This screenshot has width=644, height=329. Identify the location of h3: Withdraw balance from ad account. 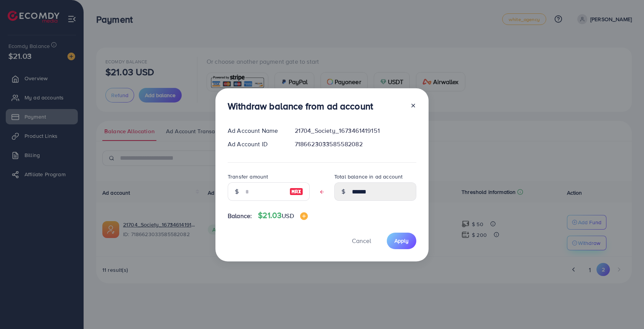
(301, 106).